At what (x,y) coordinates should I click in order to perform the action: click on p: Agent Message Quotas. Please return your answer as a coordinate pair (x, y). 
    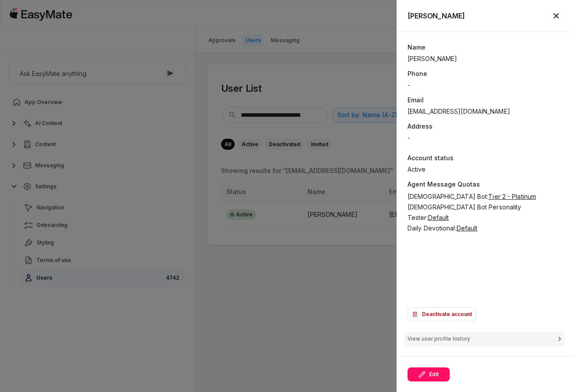
    Looking at the image, I should click on (484, 185).